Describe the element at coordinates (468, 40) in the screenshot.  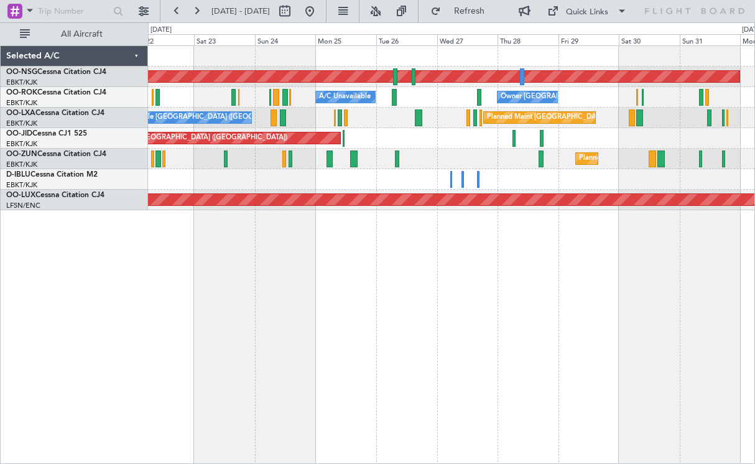
I see `div: Wed 27` at that location.